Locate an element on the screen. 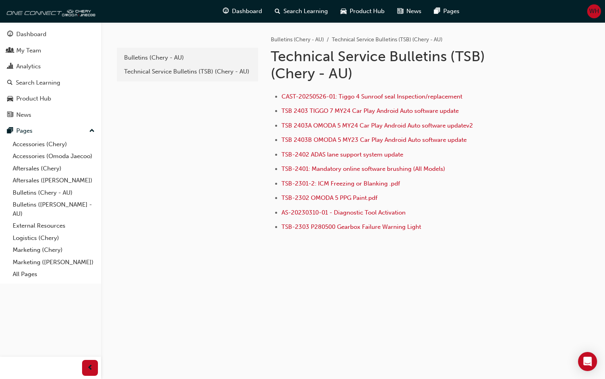 This screenshot has width=605, height=379. a: Accessories (Chery) is located at coordinates (54, 144).